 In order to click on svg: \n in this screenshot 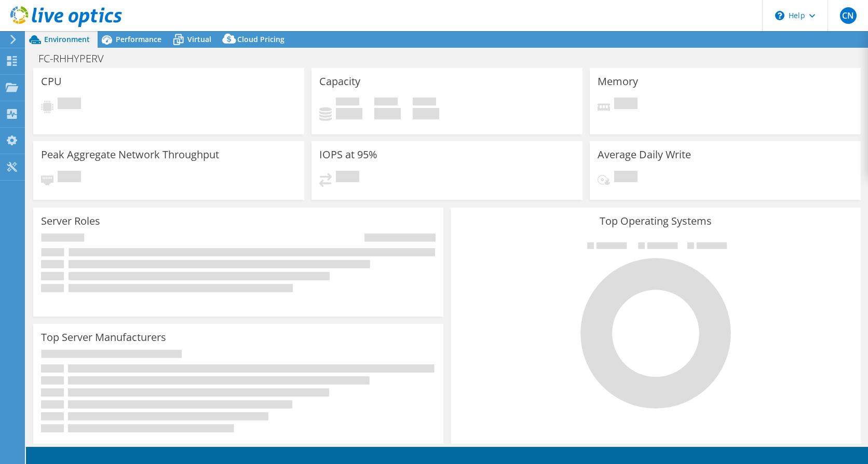, I will do `click(780, 15)`.